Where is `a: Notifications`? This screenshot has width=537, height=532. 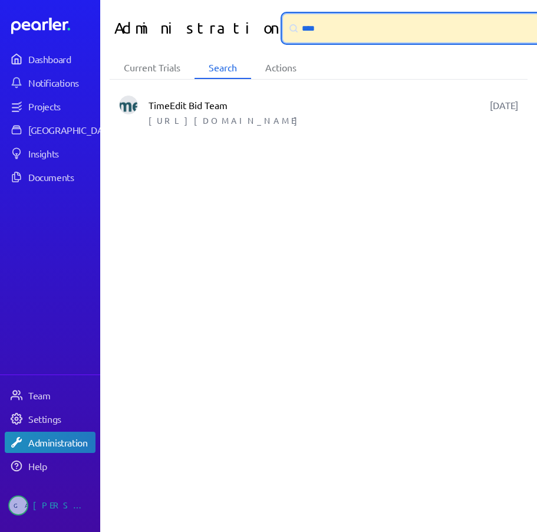
a: Notifications is located at coordinates (50, 83).